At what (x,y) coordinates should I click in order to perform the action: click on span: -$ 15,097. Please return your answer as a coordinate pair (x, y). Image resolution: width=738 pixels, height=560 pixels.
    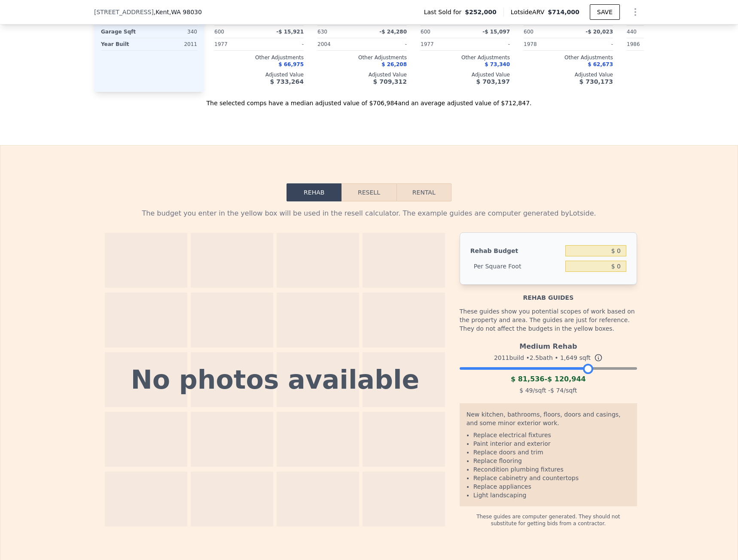
    Looking at the image, I should click on (496, 32).